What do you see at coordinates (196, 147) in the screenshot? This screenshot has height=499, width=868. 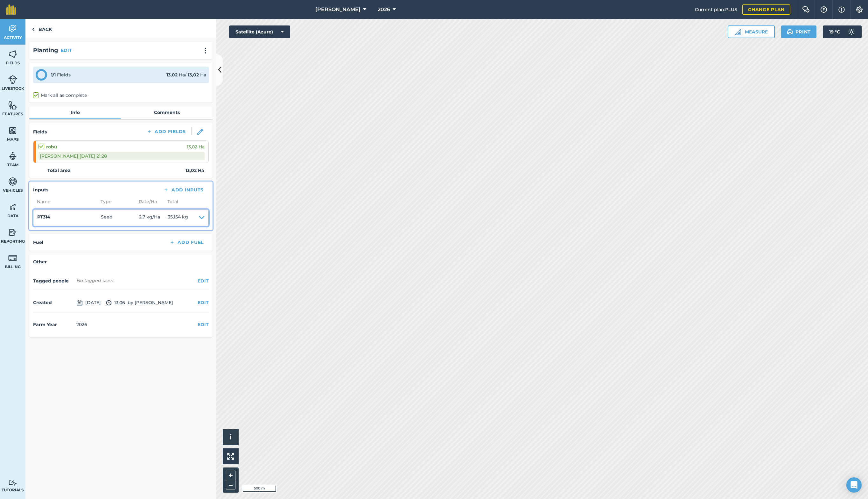 I see `span: 13,02 Ha` at bounding box center [196, 147].